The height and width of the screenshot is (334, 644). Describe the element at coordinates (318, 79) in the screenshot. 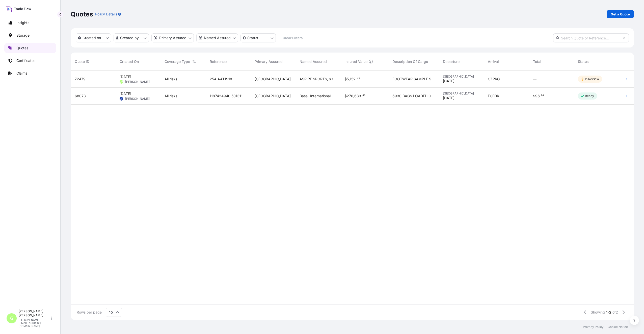

I see `span: ASPIRE SPORTS, s.r.o.` at that location.